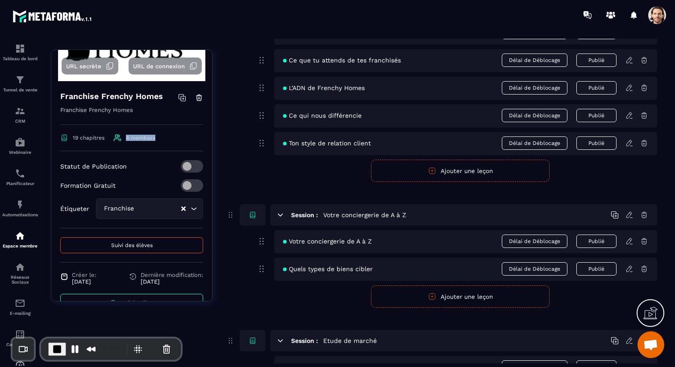 The width and height of the screenshot is (675, 367). I want to click on span: Ce qui nous différencie, so click(322, 116).